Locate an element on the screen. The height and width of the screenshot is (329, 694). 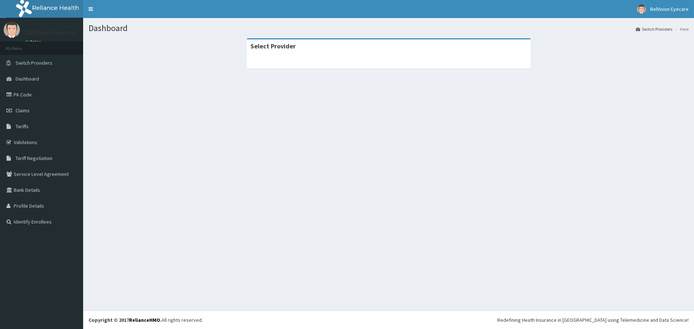
footer: All rights reserved. is located at coordinates (389, 320).